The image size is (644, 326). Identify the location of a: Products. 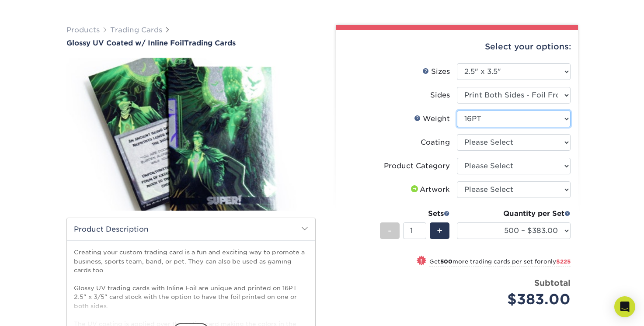
(83, 30).